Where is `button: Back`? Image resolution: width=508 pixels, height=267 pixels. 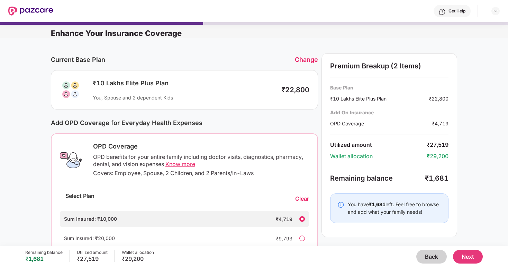
button: Back is located at coordinates (431, 257).